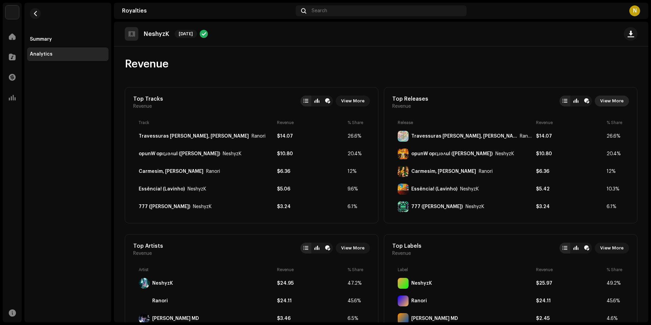 The image size is (651, 325). I want to click on div: $24.95, so click(311, 284).